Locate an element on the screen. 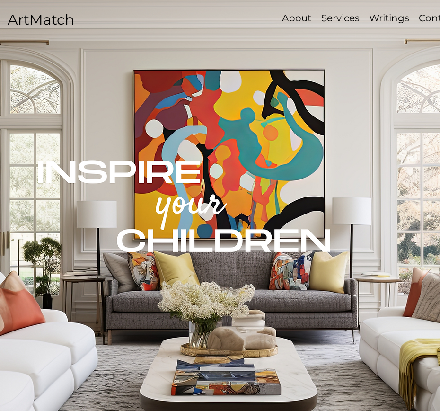 This screenshot has height=411, width=440. a: About is located at coordinates (297, 18).